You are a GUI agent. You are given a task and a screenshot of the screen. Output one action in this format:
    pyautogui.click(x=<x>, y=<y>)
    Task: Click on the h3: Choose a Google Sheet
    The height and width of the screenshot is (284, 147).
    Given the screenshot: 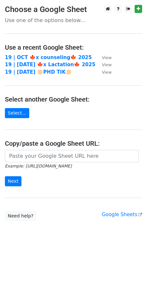 What is the action you would take?
    pyautogui.click(x=73, y=9)
    